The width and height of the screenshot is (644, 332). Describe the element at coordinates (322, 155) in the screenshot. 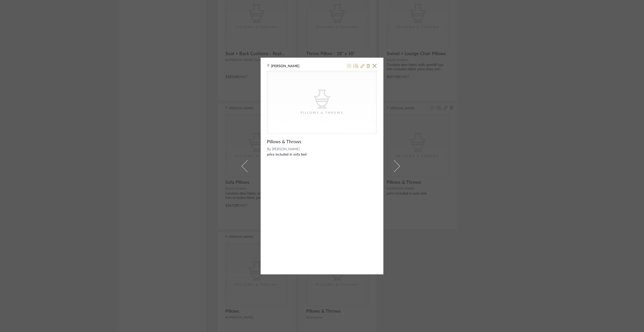

I see `div: price included in sofa bed` at that location.